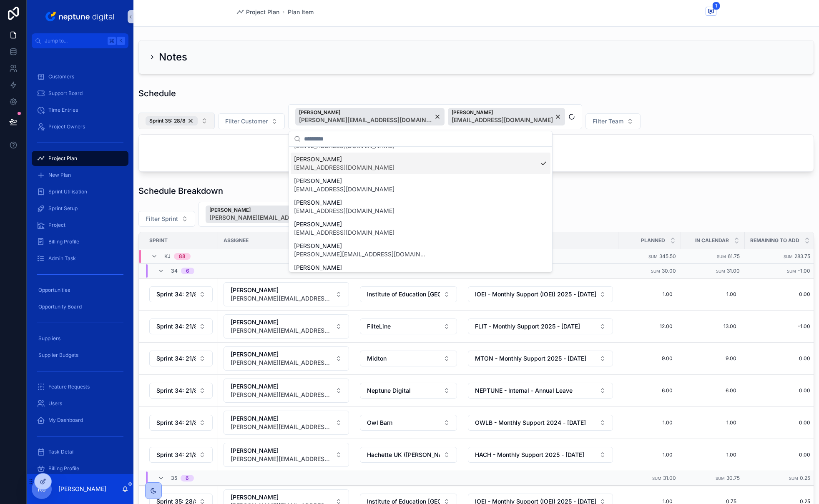 Image resolution: width=819 pixels, height=504 pixels. What do you see at coordinates (713, 327) in the screenshot?
I see `a: 13.00` at bounding box center [713, 327].